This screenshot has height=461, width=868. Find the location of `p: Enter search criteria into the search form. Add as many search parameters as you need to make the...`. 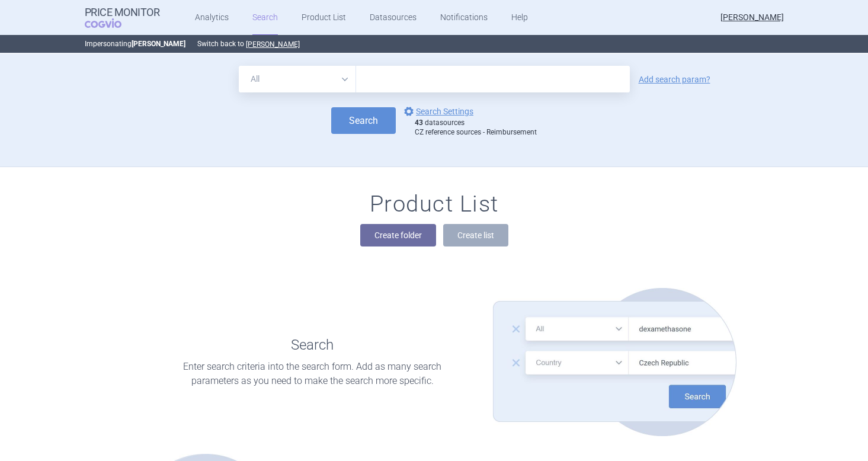

p: Enter search criteria into the search form. Add as many search parameters as you need to make the... is located at coordinates (312, 374).